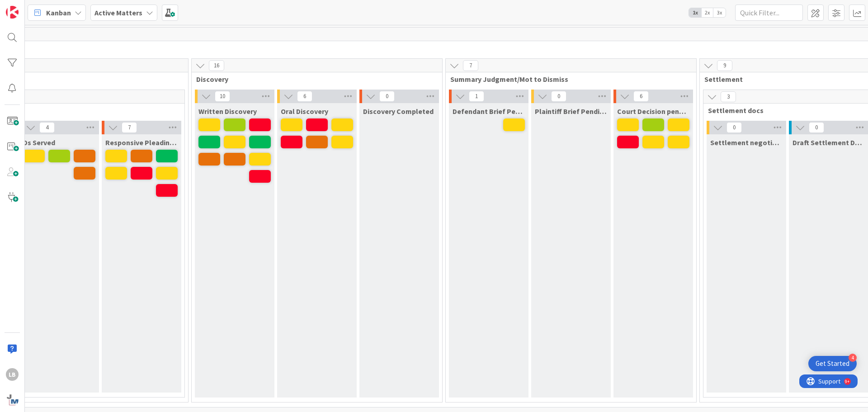 This screenshot has width=868, height=412. What do you see at coordinates (832, 363) in the screenshot?
I see `div: Get Started` at bounding box center [832, 363].